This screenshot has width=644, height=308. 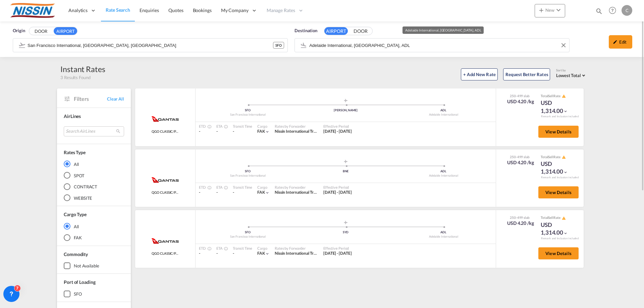 What do you see at coordinates (568, 76) in the screenshot?
I see `span: Lowest Total` at bounding box center [568, 76].